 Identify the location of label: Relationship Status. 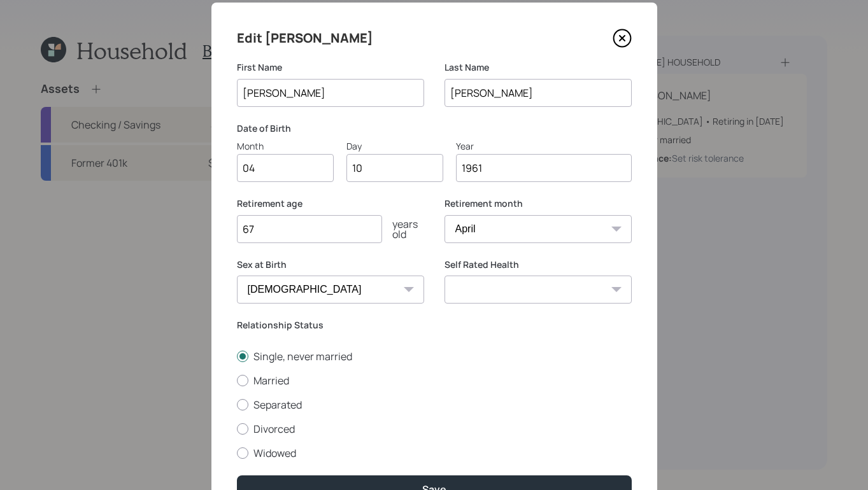
(434, 325).